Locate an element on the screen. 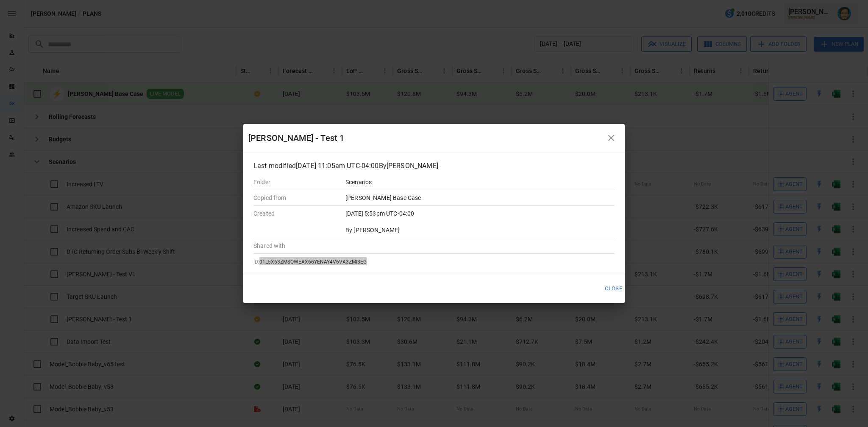 The width and height of the screenshot is (868, 427). p: Scenarios is located at coordinates (434, 182).